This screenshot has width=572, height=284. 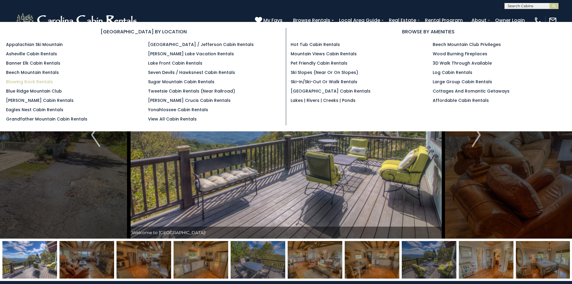 I want to click on a: Affordable Cabin Rentals, so click(x=461, y=100).